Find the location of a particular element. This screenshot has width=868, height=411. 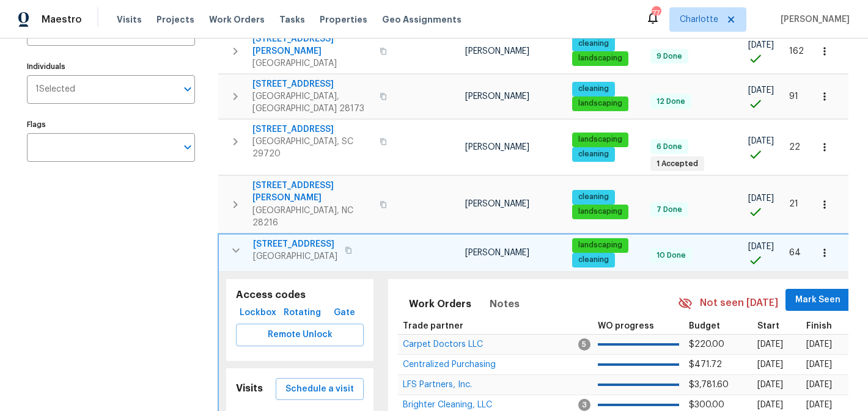

span: Mark Seen is located at coordinates (818, 300).